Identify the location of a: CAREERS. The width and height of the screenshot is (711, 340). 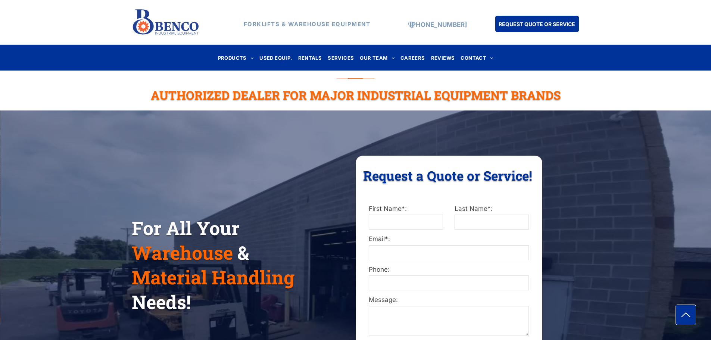
(413, 57).